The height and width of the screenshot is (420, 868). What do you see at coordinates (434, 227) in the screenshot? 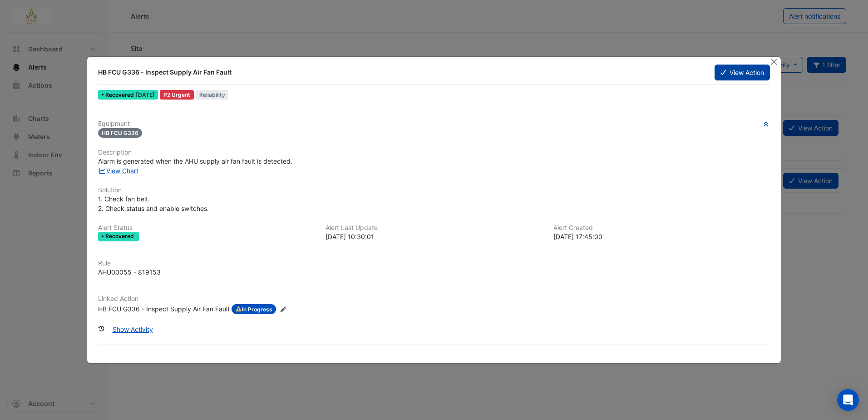
I see `h6: Alert Last Update` at bounding box center [434, 227].